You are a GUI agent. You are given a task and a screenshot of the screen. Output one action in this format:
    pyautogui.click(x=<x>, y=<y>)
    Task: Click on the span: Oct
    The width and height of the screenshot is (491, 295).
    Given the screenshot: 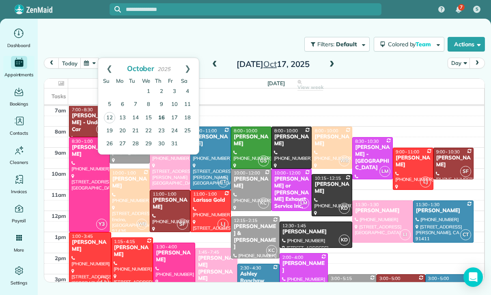 What is the action you would take?
    pyautogui.click(x=270, y=64)
    